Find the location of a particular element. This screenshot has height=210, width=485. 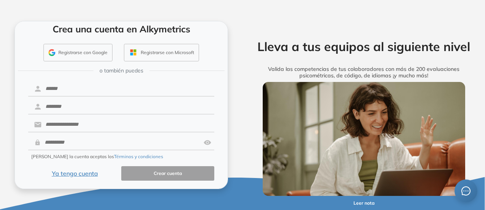

h4: Crea una cuenta en Alkymetrics is located at coordinates (121, 29).